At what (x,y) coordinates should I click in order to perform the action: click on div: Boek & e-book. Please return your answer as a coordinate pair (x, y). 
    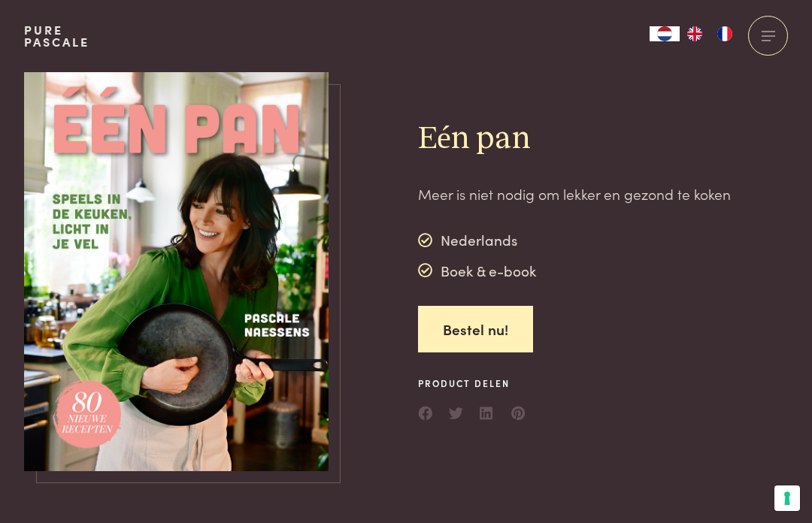
    Looking at the image, I should click on (477, 270).